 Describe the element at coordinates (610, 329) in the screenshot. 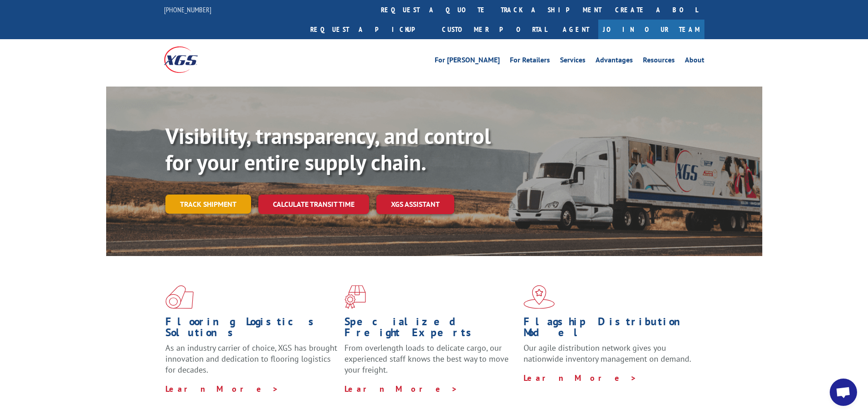

I see `h1: Flagship Distribution Model` at that location.